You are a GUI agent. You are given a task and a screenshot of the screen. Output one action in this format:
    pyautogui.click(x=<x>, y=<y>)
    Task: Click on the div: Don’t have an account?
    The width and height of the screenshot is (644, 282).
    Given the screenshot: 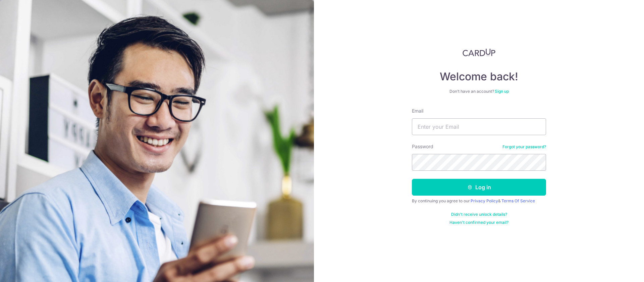 What is the action you would take?
    pyautogui.click(x=479, y=91)
    